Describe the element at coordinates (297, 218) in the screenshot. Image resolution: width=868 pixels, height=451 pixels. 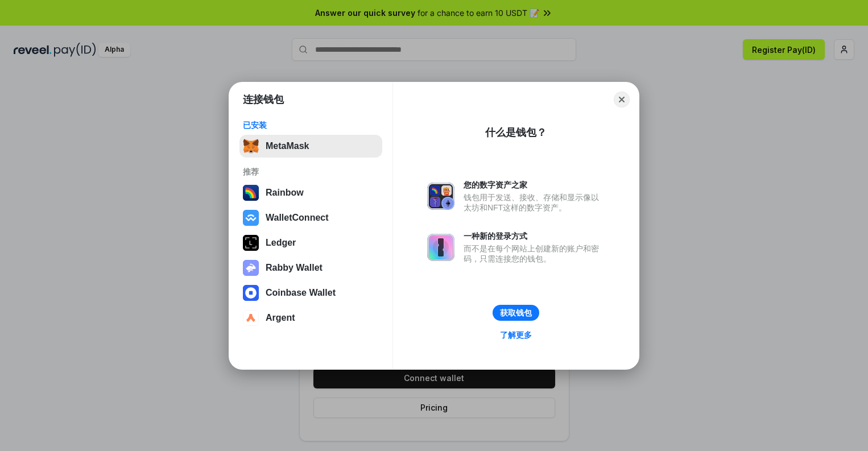
I see `div: WalletConnect` at that location.